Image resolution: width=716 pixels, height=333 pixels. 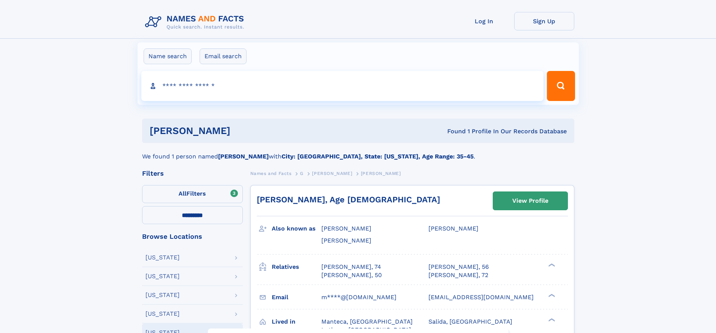 I want to click on h3: Relatives, so click(x=296, y=267).